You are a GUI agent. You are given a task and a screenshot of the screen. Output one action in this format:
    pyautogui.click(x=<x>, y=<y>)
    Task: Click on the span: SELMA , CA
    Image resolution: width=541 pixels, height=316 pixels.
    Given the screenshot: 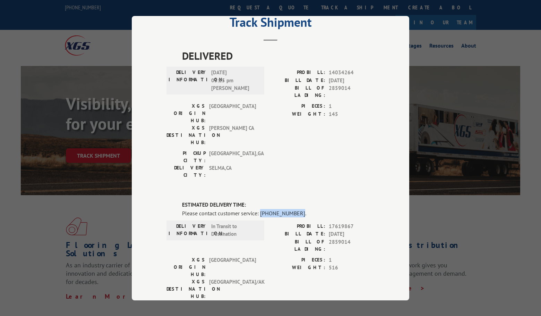 What is the action you would take?
    pyautogui.click(x=232, y=171)
    